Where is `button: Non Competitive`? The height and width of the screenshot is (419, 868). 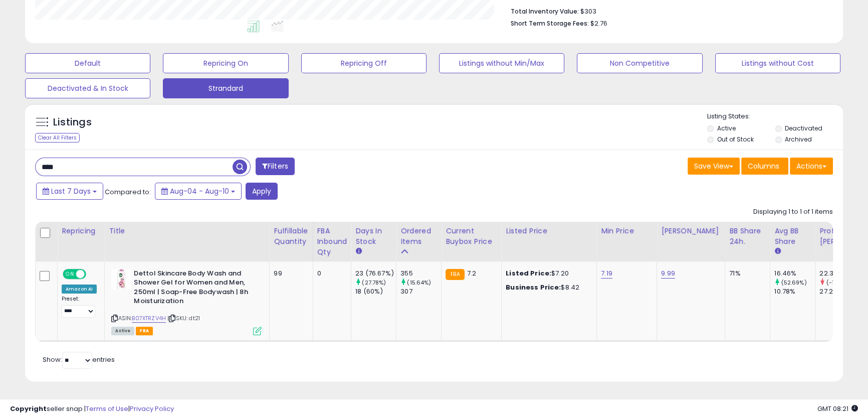
button: Non Competitive is located at coordinates (640, 63).